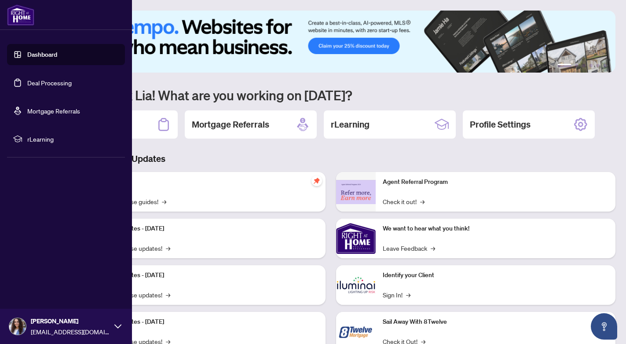 Image resolution: width=626 pixels, height=344 pixels. Describe the element at coordinates (565, 66) in the screenshot. I see `button: 1` at that location.